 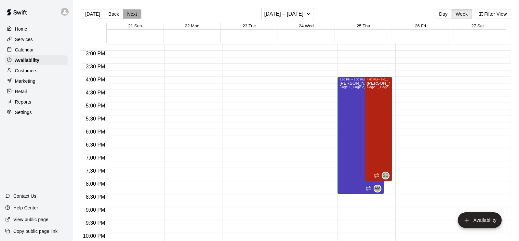 What do you see at coordinates (21, 29) in the screenshot?
I see `p: Home` at bounding box center [21, 29].